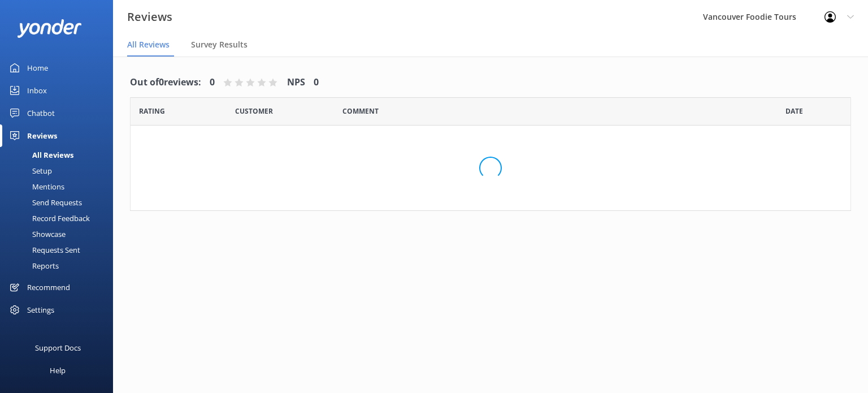 The width and height of the screenshot is (868, 393). I want to click on a: Send Requests, so click(60, 202).